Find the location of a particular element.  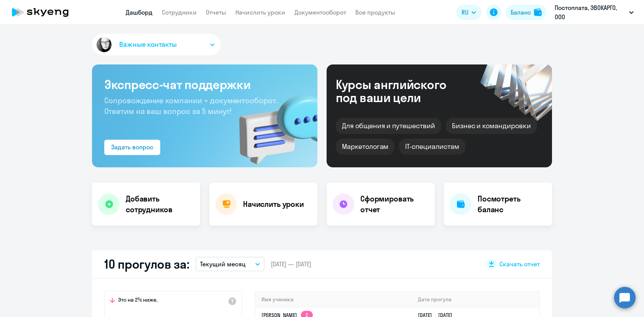

p: Текущий месяц is located at coordinates (223, 264).